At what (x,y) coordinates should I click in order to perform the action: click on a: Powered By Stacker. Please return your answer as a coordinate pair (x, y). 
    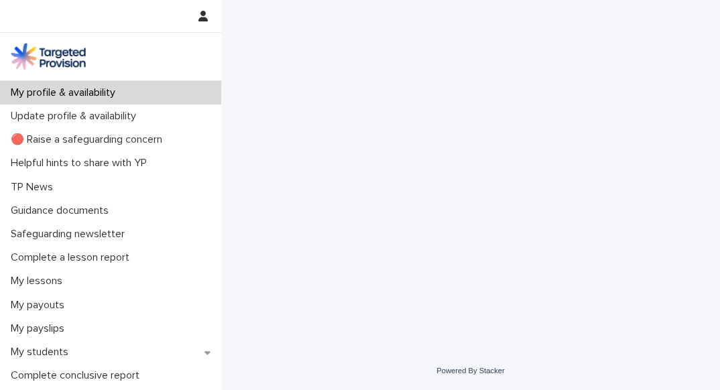
    Looking at the image, I should click on (470, 371).